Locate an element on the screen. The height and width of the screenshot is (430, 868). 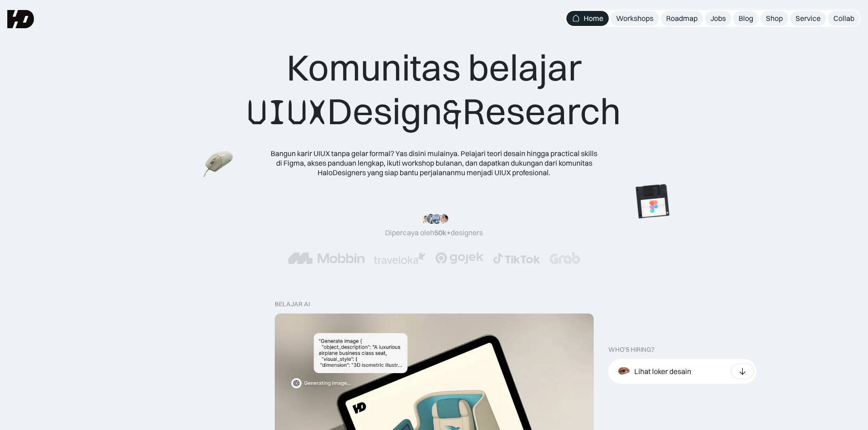
a: Workshops is located at coordinates (635, 18).